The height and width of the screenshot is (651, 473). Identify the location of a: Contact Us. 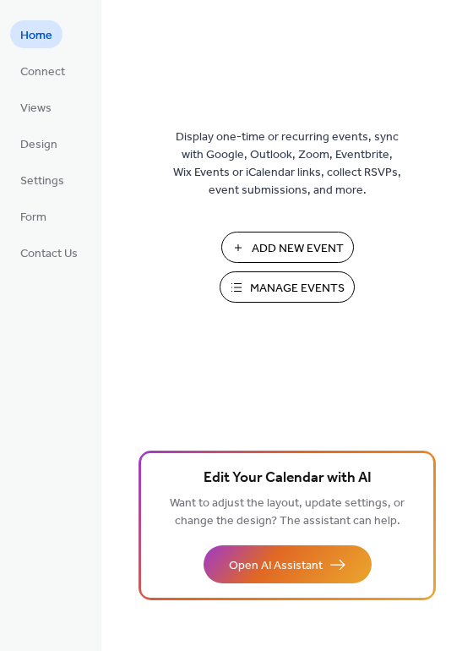
(49, 252).